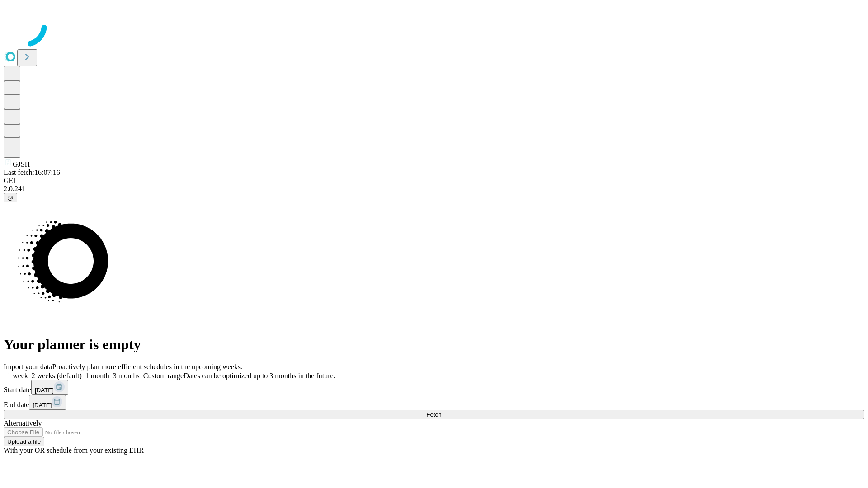 The image size is (868, 488). Describe the element at coordinates (148, 366) in the screenshot. I see `span: Proactively plan more efficient schedules in the upcoming weeks.` at that location.